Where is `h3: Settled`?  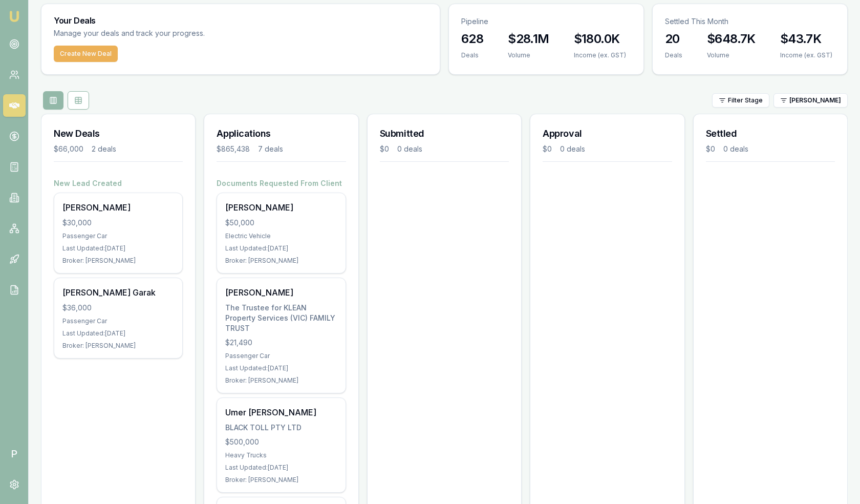 h3: Settled is located at coordinates (770, 134).